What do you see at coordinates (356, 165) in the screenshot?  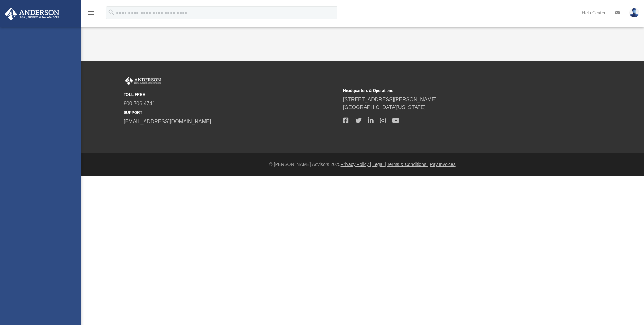 I see `a: Privacy Policy |` at bounding box center [356, 165].